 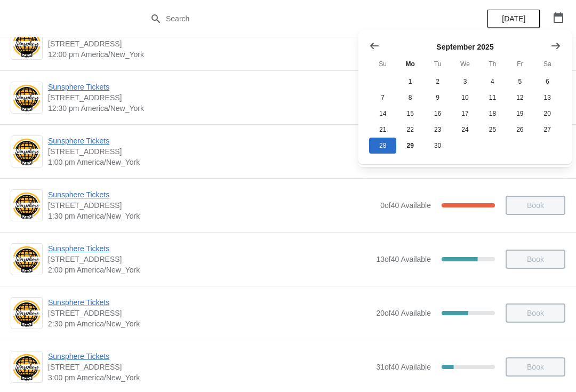 I want to click on button: Friday September 26 2025, so click(x=519, y=130).